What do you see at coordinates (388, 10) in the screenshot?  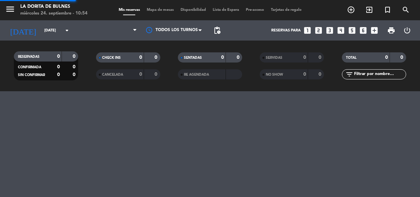 I see `i: turned_in_not` at bounding box center [388, 10].